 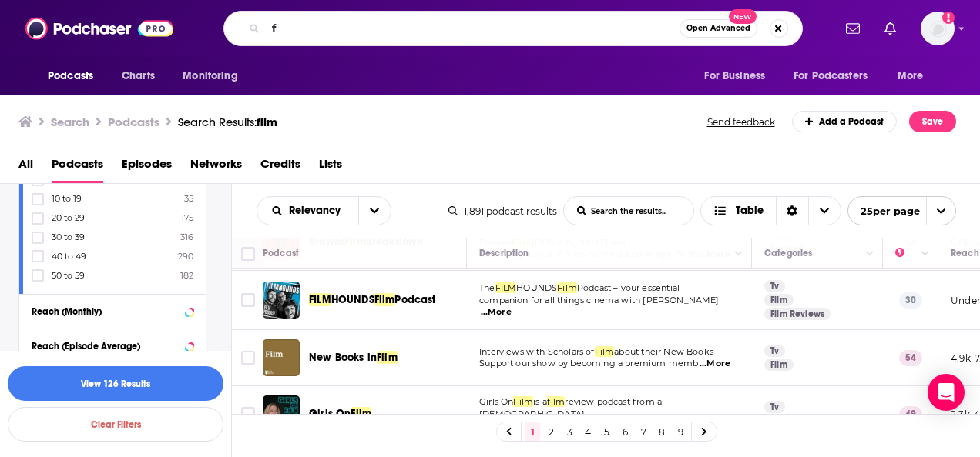 I want to click on a: Girls OnFilm, so click(x=340, y=414).